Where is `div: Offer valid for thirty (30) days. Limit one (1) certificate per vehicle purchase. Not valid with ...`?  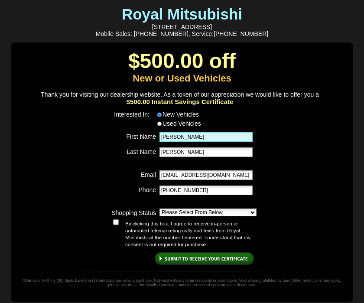
div: Offer valid for thirty (30) days. Limit one (1) certificate per vehicle purchase. Not valid with ... is located at coordinates (182, 286).